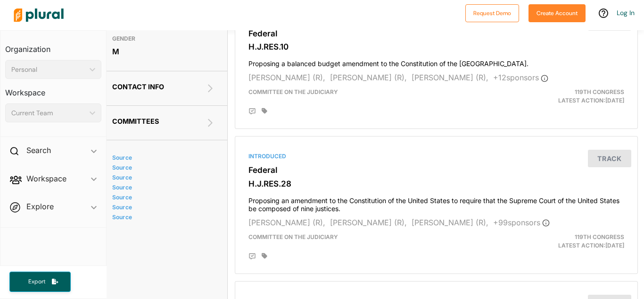  I want to click on div: Introduced, so click(436, 156).